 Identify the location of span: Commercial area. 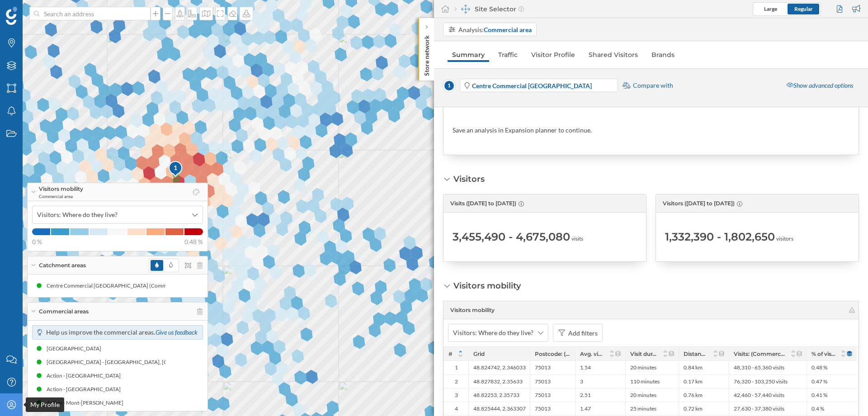
(61, 196).